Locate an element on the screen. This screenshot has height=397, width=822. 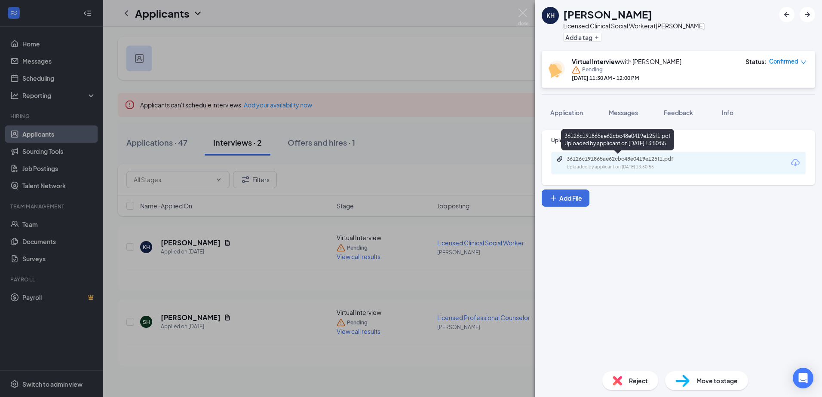
svg: Warning is located at coordinates (576, 70).